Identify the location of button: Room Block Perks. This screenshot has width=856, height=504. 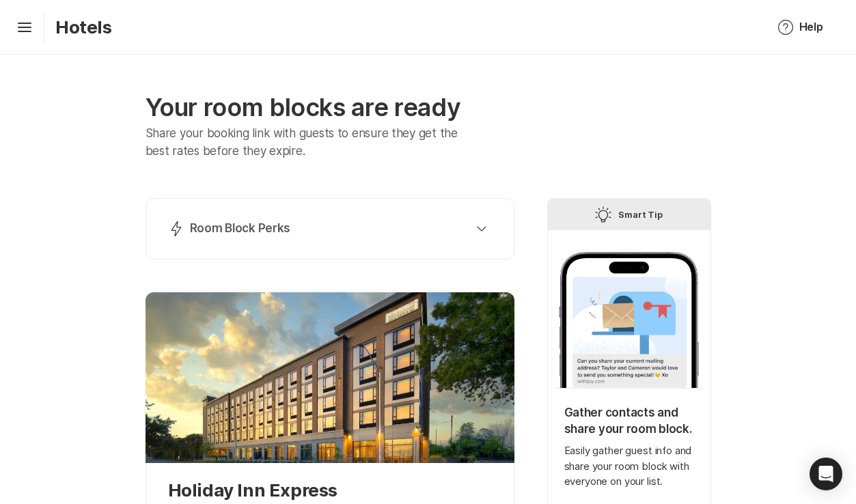
(330, 228).